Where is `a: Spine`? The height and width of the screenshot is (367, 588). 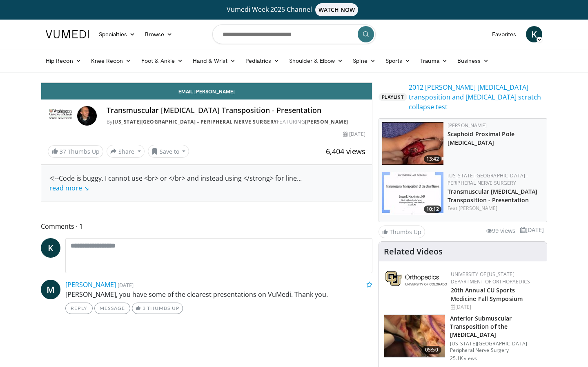
a: Spine is located at coordinates (364, 61).